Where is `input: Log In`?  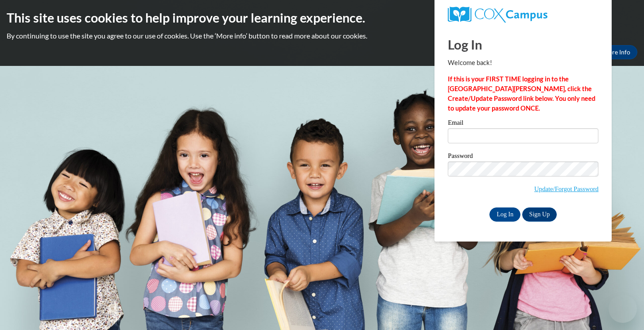 input: Log In is located at coordinates (505, 215).